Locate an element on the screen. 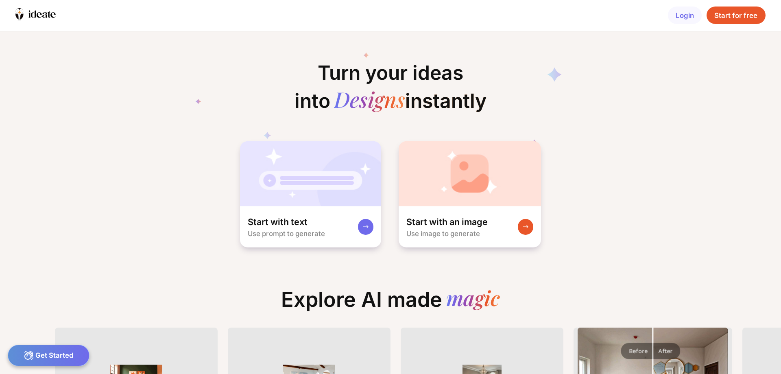 The width and height of the screenshot is (781, 374). div: Use prompt to generate is located at coordinates (287, 234).